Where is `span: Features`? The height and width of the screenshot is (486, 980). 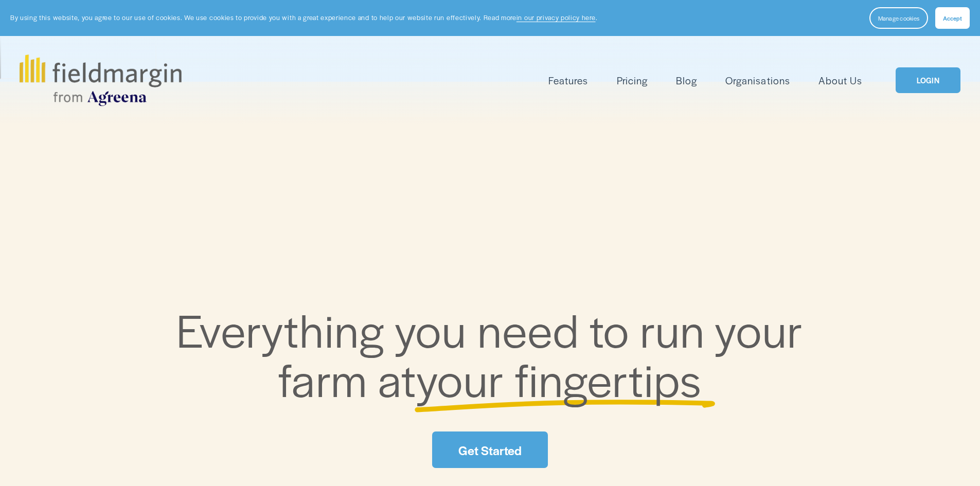 span: Features is located at coordinates (568, 81).